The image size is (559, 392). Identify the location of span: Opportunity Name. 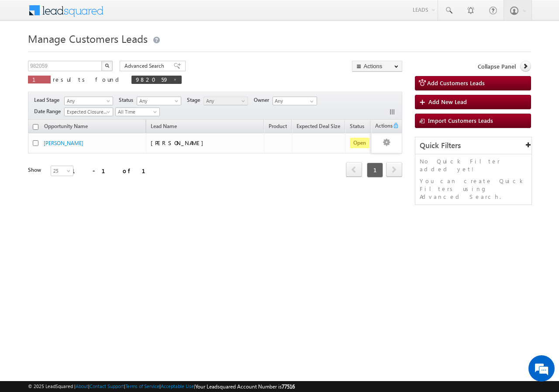
(66, 126).